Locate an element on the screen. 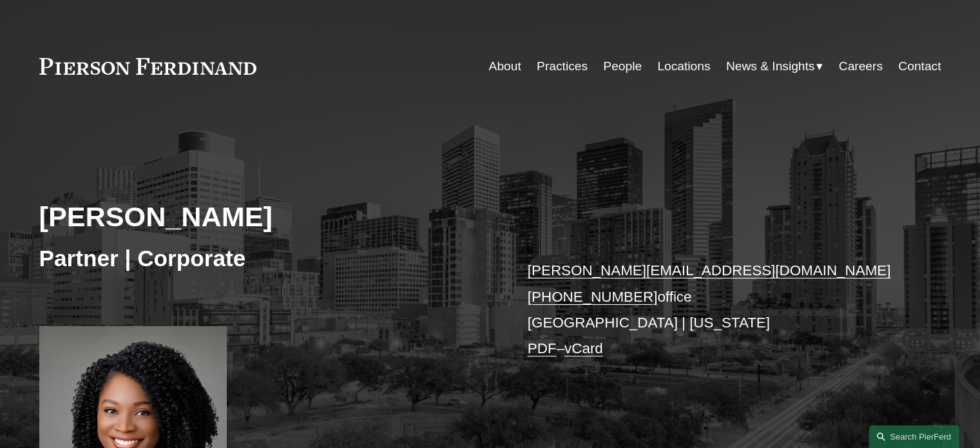  a: Search this site is located at coordinates (914, 436).